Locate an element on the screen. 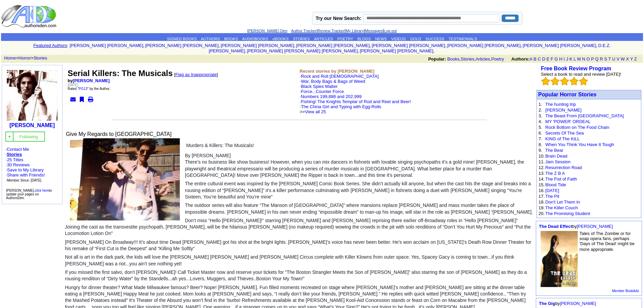 The image size is (644, 308). font: 10. is located at coordinates (542, 156).